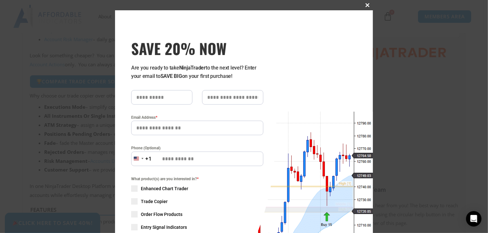 Image resolution: width=488 pixels, height=233 pixels. What do you see at coordinates (141, 159) in the screenshot?
I see `button: Selected country` at bounding box center [141, 159].